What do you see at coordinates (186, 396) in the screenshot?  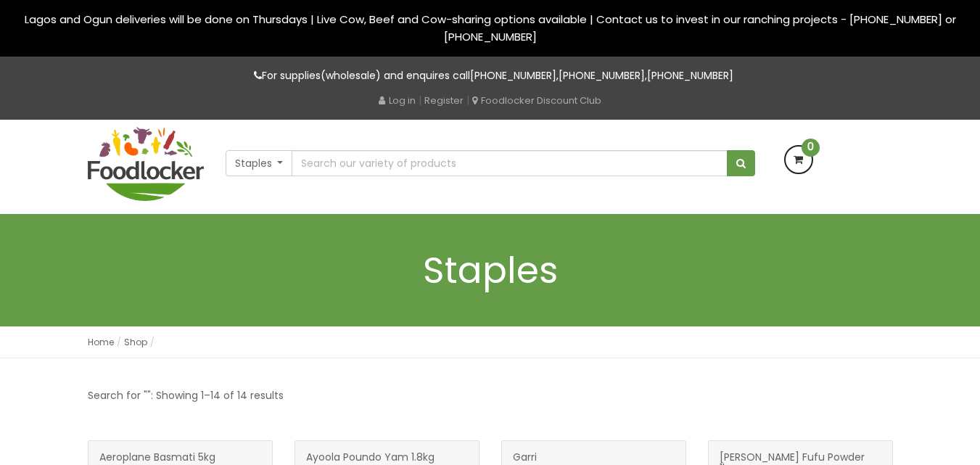 I see `p: Search for "": Showing 1–14 of 14 results` at bounding box center [186, 396].